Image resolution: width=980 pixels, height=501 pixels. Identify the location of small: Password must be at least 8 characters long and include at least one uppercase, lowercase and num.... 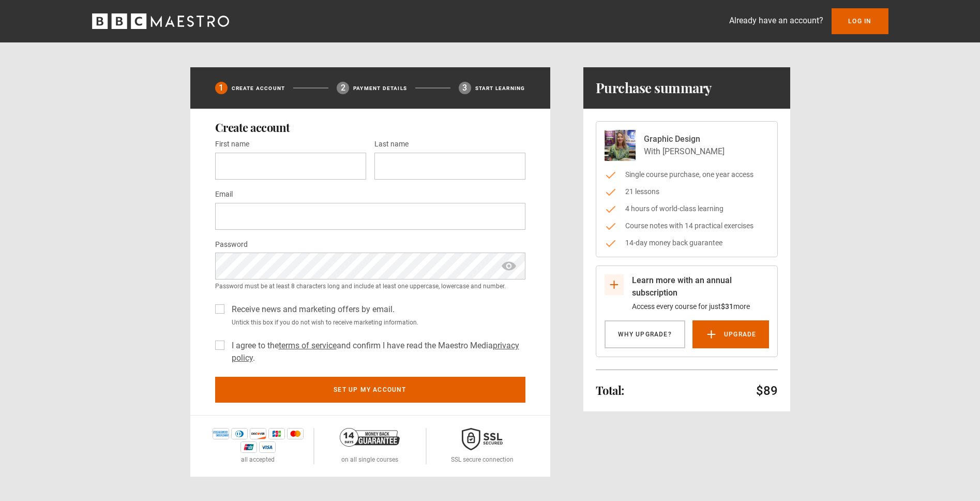
(370, 286).